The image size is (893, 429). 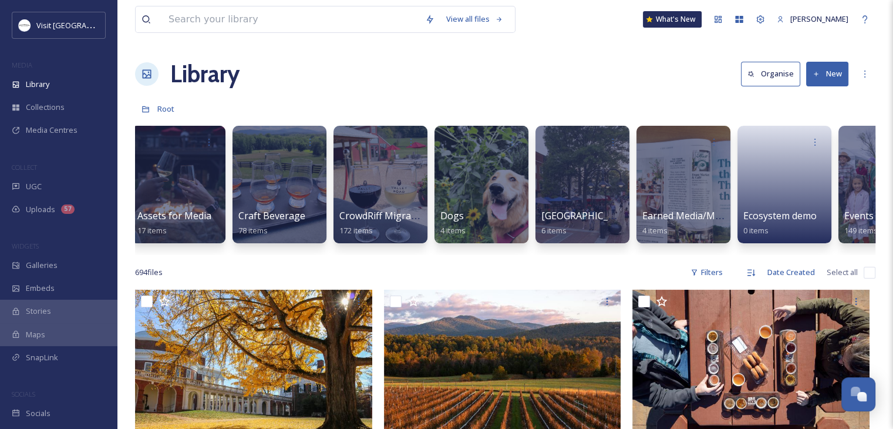 I want to click on div: 57, so click(x=68, y=209).